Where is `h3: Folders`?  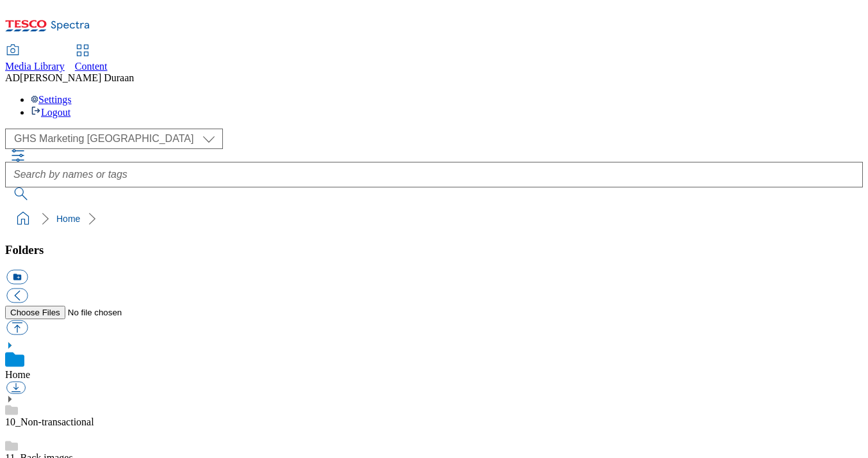
h3: Folders is located at coordinates (433, 251).